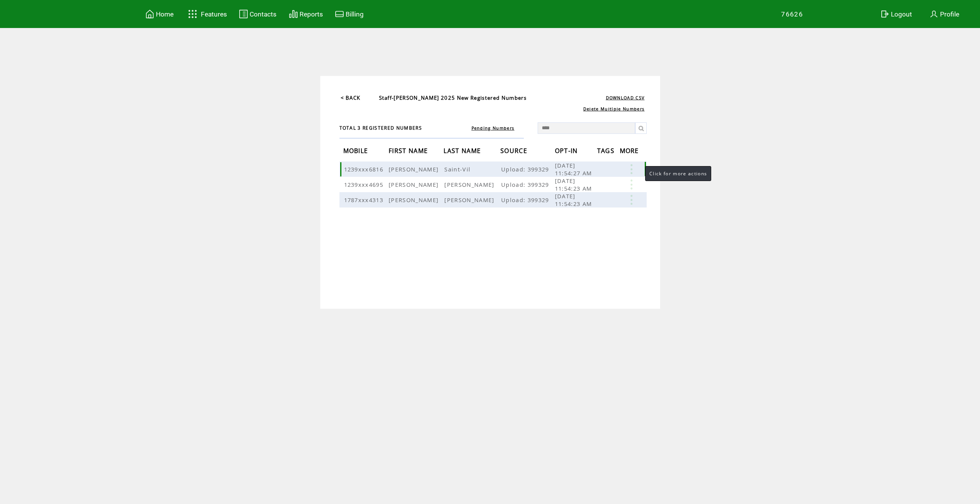 The image size is (980, 504). I want to click on a: FIRST NAME, so click(409, 150).